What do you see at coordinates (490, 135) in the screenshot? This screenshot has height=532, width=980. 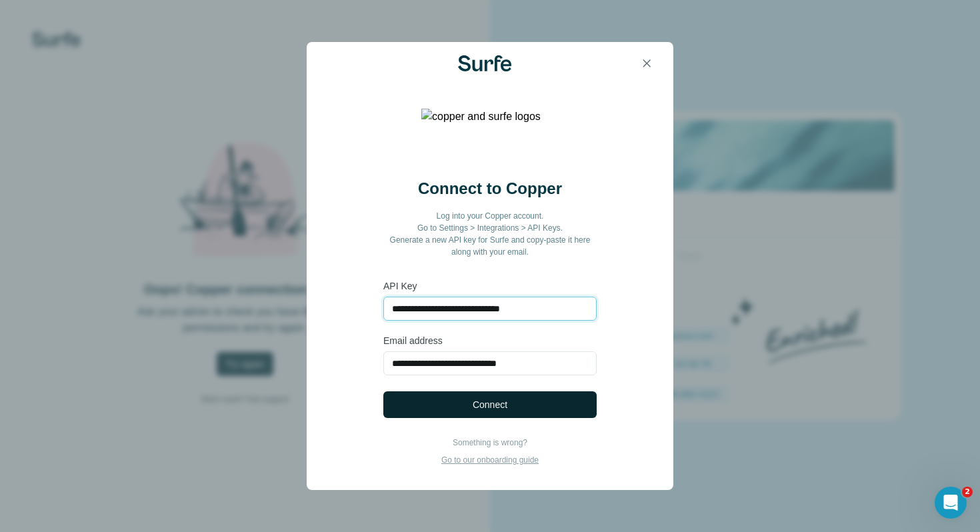 I see `img: copper and surfe logos` at bounding box center [490, 135].